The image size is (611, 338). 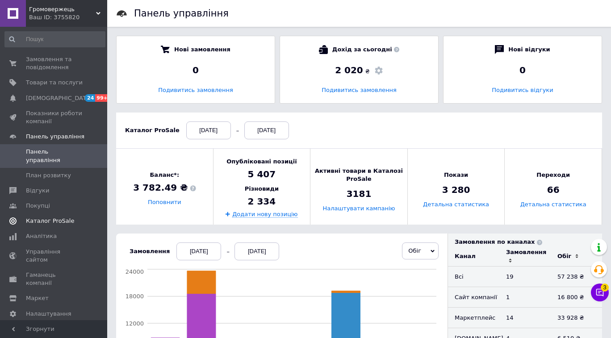 What do you see at coordinates (50, 221) in the screenshot?
I see `span: Каталог ProSale` at bounding box center [50, 221].